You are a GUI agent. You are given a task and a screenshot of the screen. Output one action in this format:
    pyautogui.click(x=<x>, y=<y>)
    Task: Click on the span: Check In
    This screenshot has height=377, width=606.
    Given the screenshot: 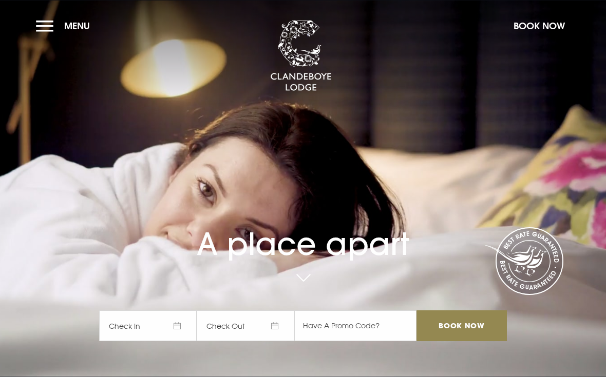 What is the action you would take?
    pyautogui.click(x=148, y=326)
    